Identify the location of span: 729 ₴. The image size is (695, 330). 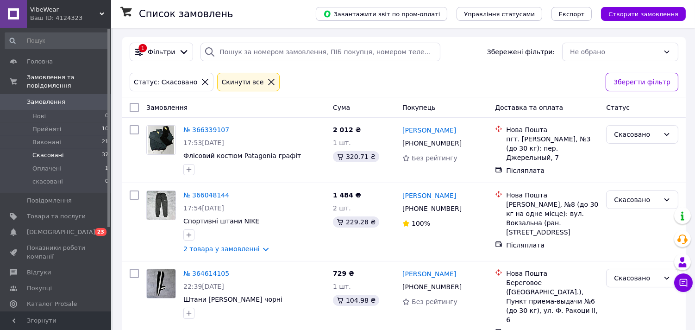
(344, 273).